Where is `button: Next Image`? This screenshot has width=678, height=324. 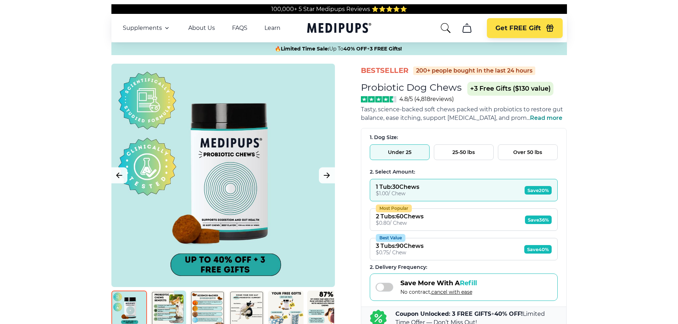 button: Next Image is located at coordinates (327, 175).